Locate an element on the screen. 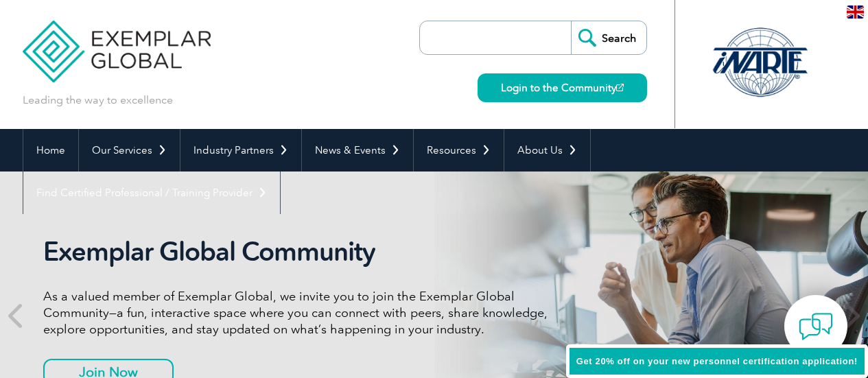  a: Resources is located at coordinates (458, 150).